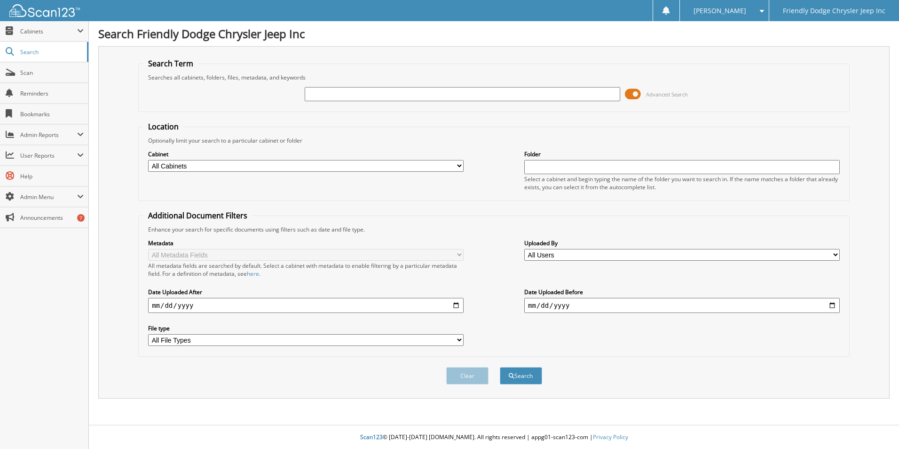 This screenshot has height=449, width=899. What do you see at coordinates (48, 197) in the screenshot?
I see `span: Admin Menu` at bounding box center [48, 197].